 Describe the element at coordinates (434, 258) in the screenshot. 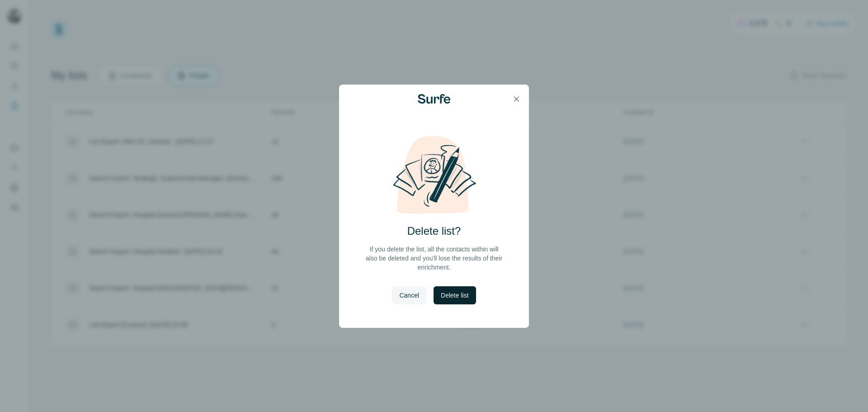

I see `p: If you delete the list, all the contacts within will also be deleted and you'll lose the results ...` at that location.